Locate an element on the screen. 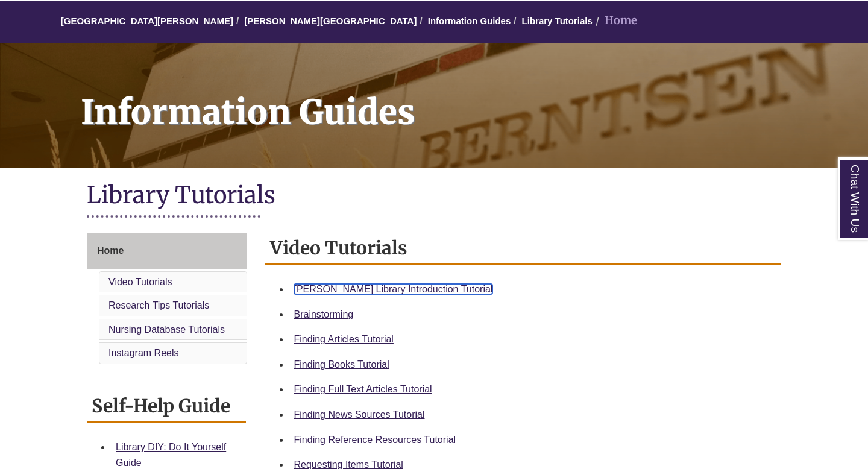 This screenshot has width=868, height=469. a: Instagram Reels is located at coordinates (144, 353).